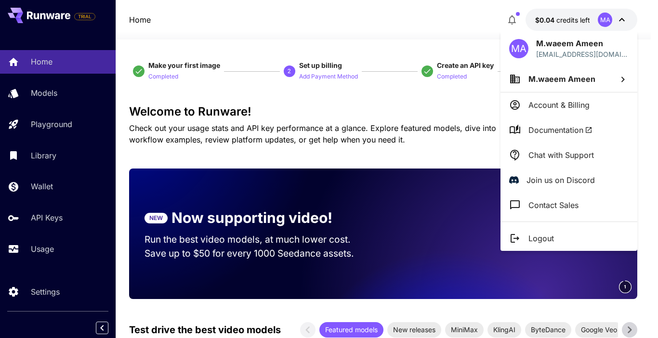 The image size is (658, 338). Describe the element at coordinates (560, 130) in the screenshot. I see `span: Documentation` at that location.